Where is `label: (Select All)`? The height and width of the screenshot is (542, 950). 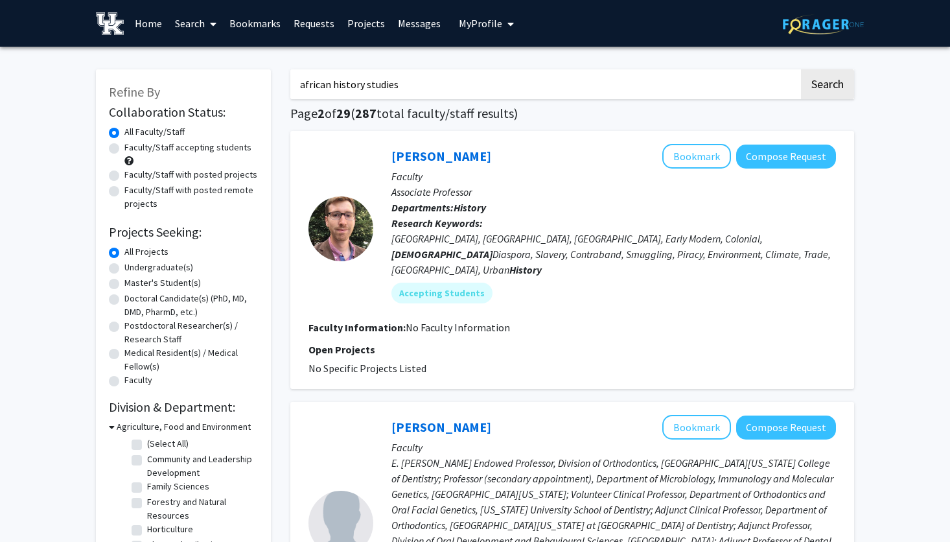 label: (Select All) is located at coordinates (168, 443).